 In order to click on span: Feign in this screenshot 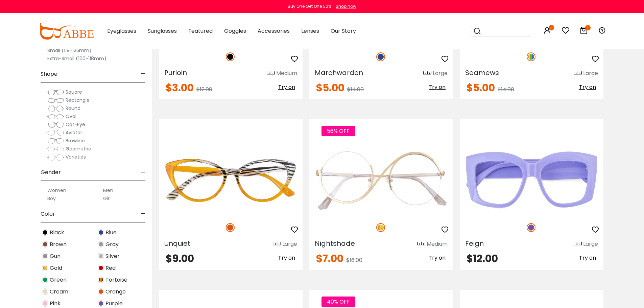, I will do `click(474, 244)`.